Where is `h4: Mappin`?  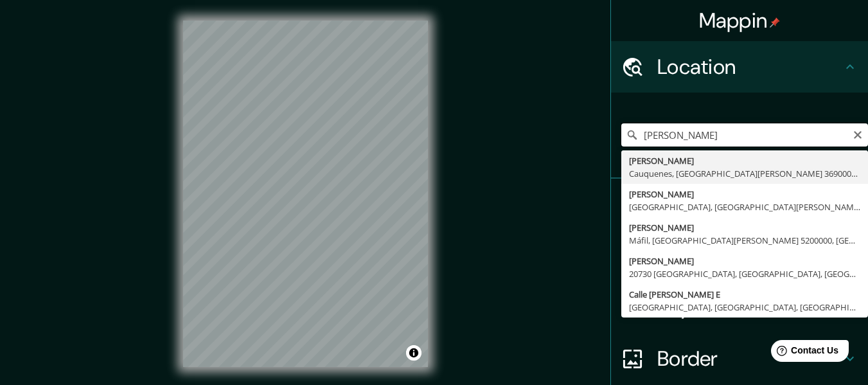 h4: Mappin is located at coordinates (740, 21).